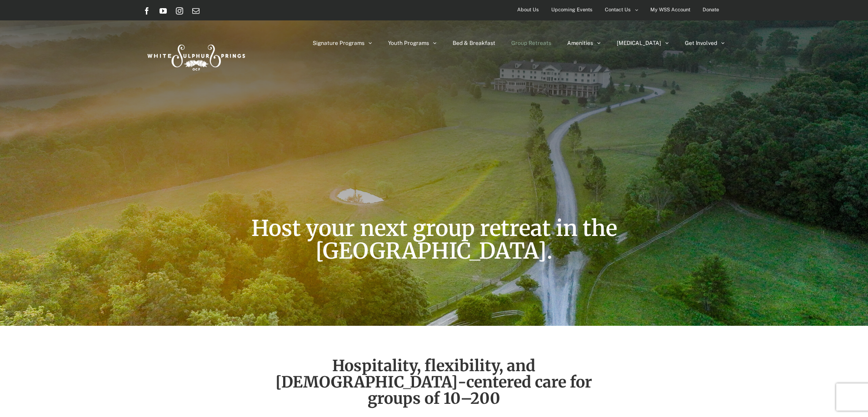 Image resolution: width=868 pixels, height=417 pixels. What do you see at coordinates (670, 10) in the screenshot?
I see `span: My WSS Account` at bounding box center [670, 10].